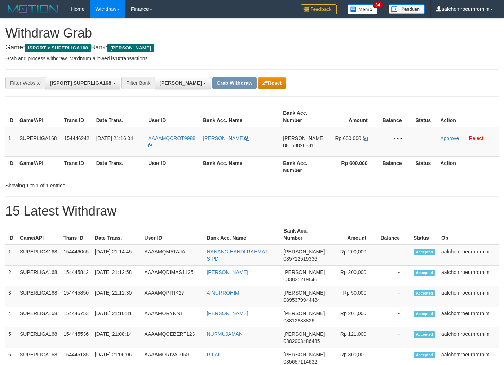 The width and height of the screenshot is (504, 365). Describe the element at coordinates (76, 276) in the screenshot. I see `td: 154445842` at that location.